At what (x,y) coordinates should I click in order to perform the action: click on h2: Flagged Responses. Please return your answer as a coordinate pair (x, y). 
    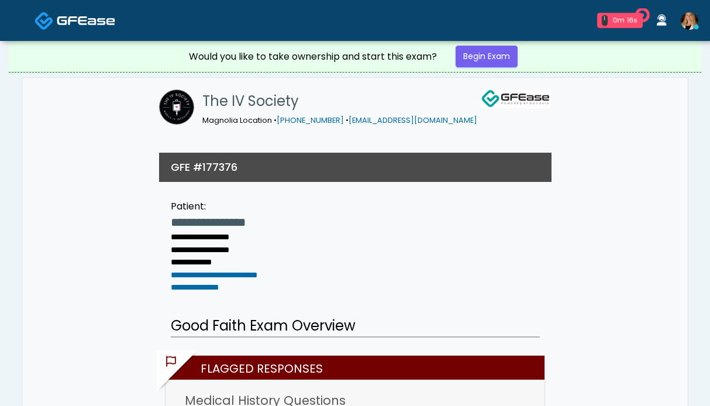
    Looking at the image, I should click on (358, 367).